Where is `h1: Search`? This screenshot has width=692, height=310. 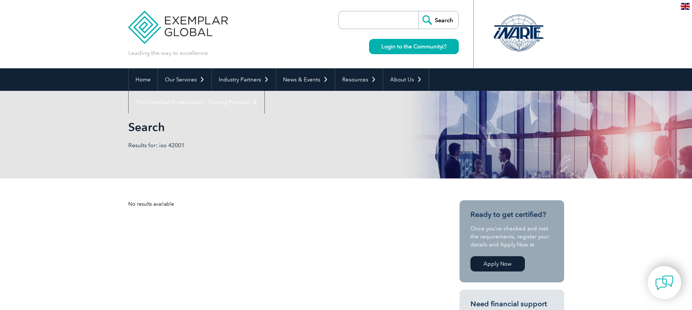
h1: Search is located at coordinates (268, 127).